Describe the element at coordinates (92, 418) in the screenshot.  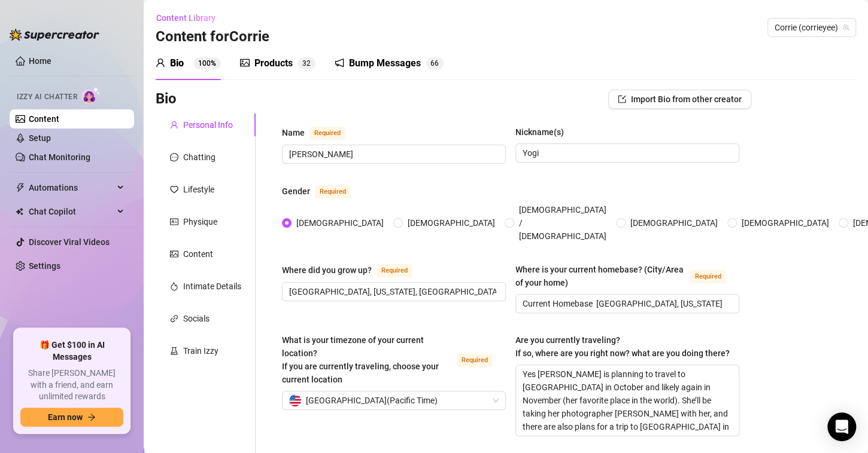
I see `span: arrow-right` at that location.